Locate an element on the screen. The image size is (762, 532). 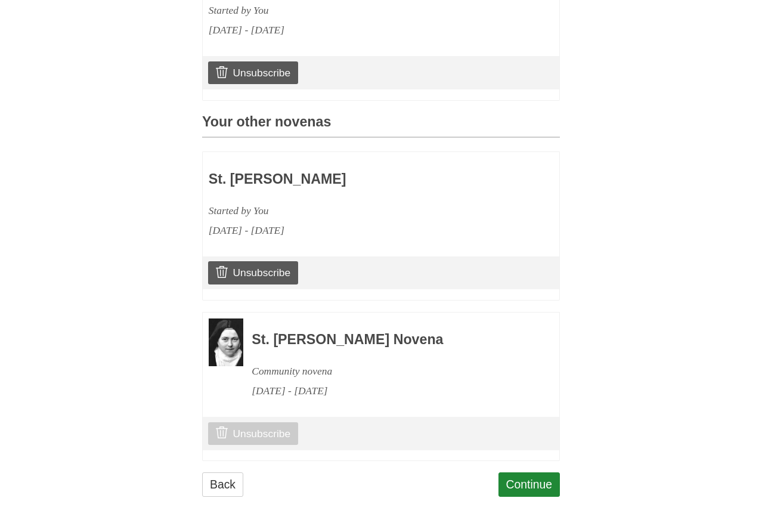
a: Continue is located at coordinates (529, 484).